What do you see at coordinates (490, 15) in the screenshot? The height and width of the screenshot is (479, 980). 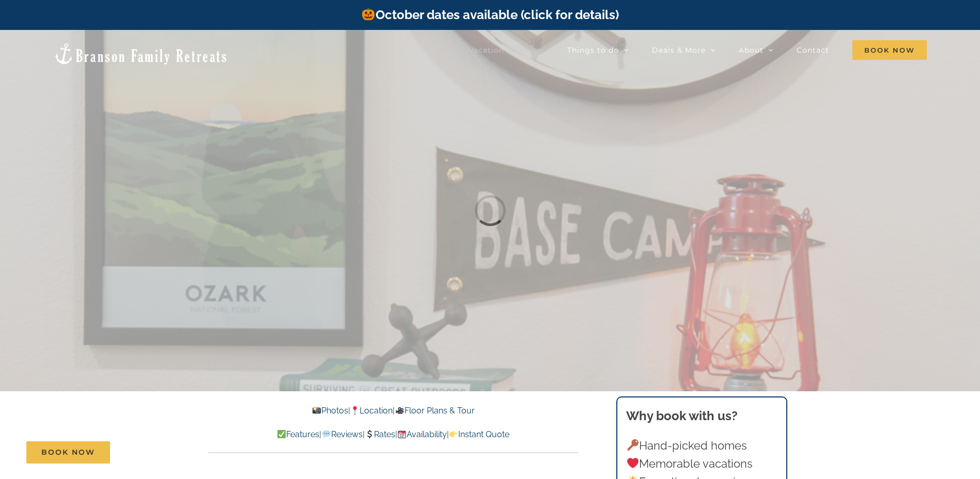 I see `a: October dates available (click for details)` at bounding box center [490, 15].